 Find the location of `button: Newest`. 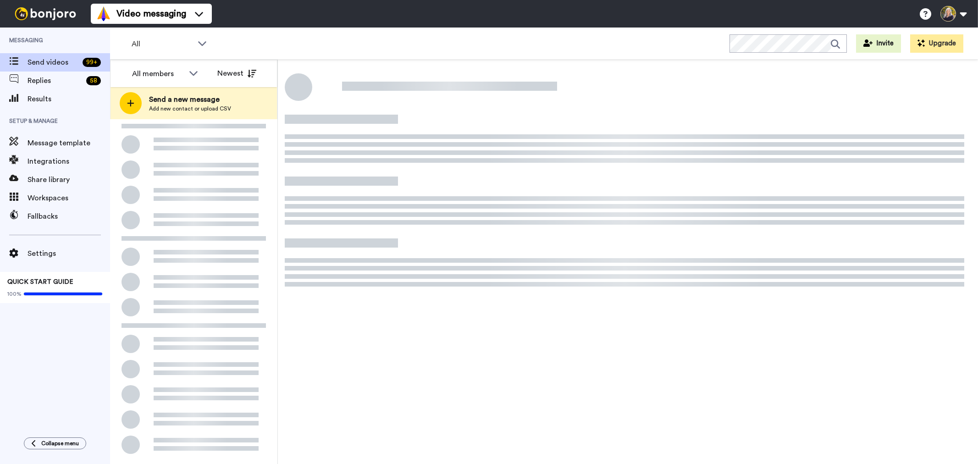

button: Newest is located at coordinates (237, 73).